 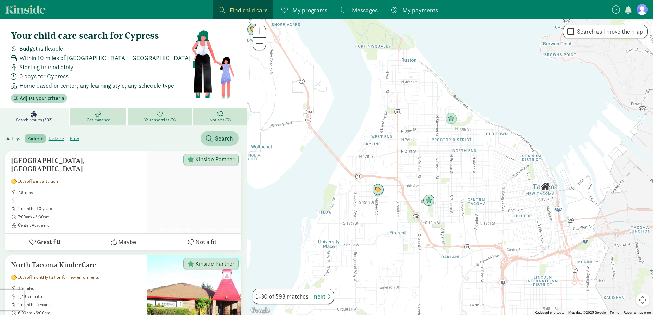 I want to click on span: 1,740/month, so click(x=80, y=297).